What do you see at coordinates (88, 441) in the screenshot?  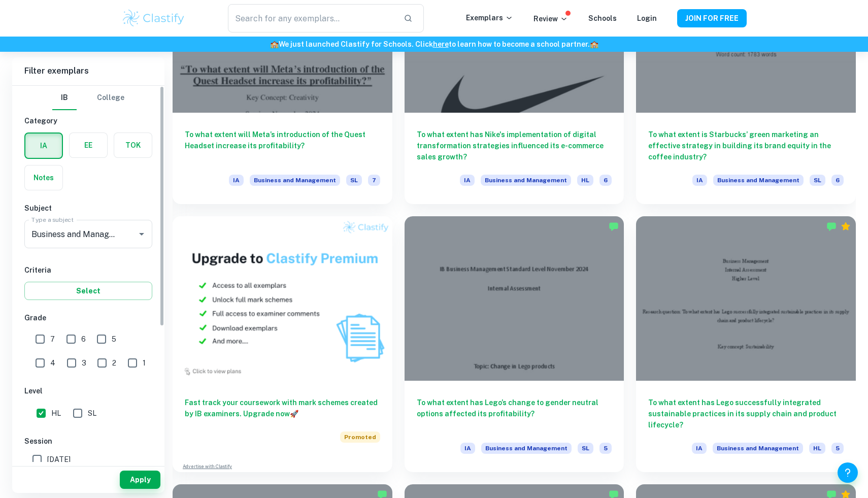 I see `h6: Session` at bounding box center [88, 441].